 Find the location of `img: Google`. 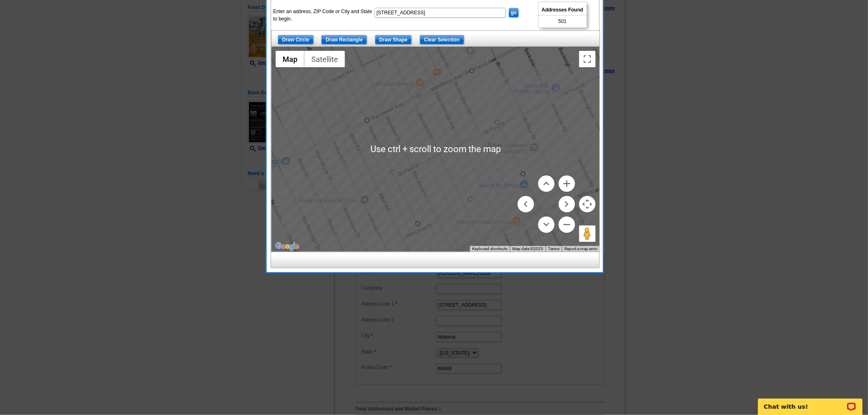

img: Google is located at coordinates (287, 247).